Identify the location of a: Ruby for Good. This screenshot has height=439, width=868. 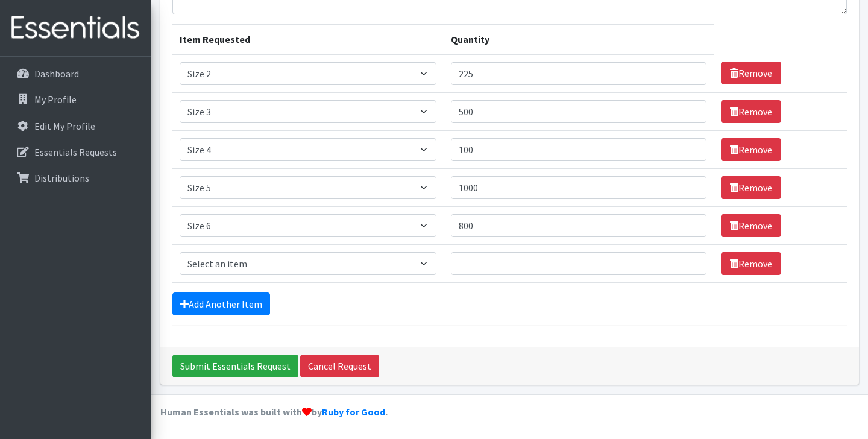
(354, 412).